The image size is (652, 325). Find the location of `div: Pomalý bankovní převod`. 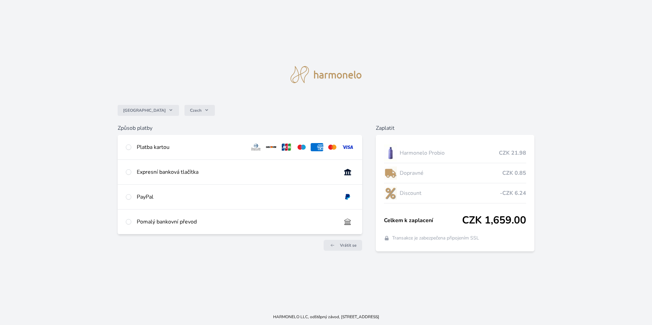

div: Pomalý bankovní převod is located at coordinates (236, 222).